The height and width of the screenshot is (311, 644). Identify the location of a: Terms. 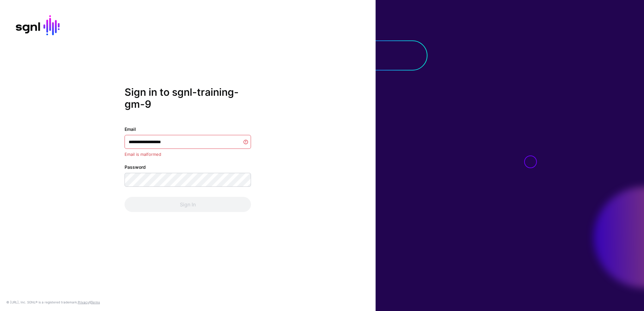
(95, 302).